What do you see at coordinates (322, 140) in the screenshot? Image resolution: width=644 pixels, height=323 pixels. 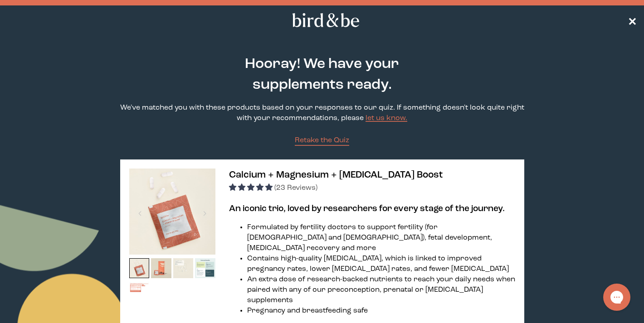 I see `a: Retake the Quiz` at bounding box center [322, 140].